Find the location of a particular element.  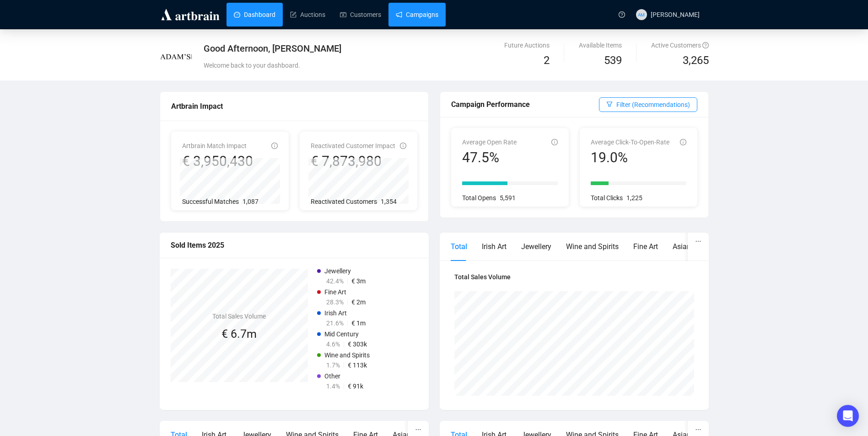

span: 42.4% is located at coordinates (335, 281).